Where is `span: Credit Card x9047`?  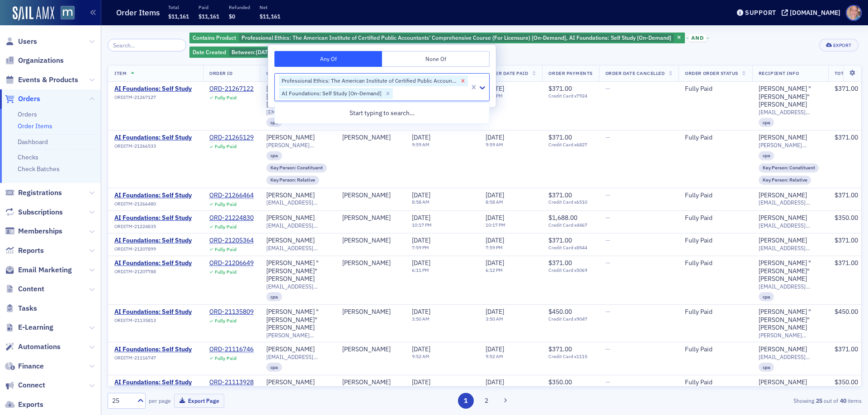 span: Credit Card x9047 is located at coordinates (570, 319).